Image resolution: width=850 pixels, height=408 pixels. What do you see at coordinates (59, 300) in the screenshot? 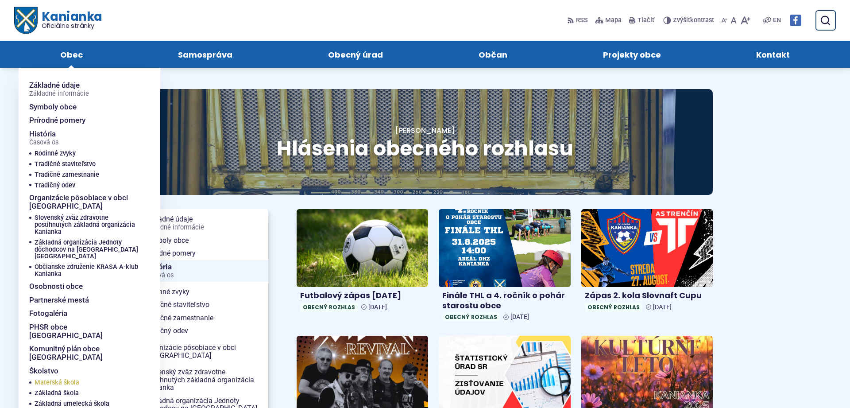
I see `span: Partnerské mestá` at bounding box center [59, 300].